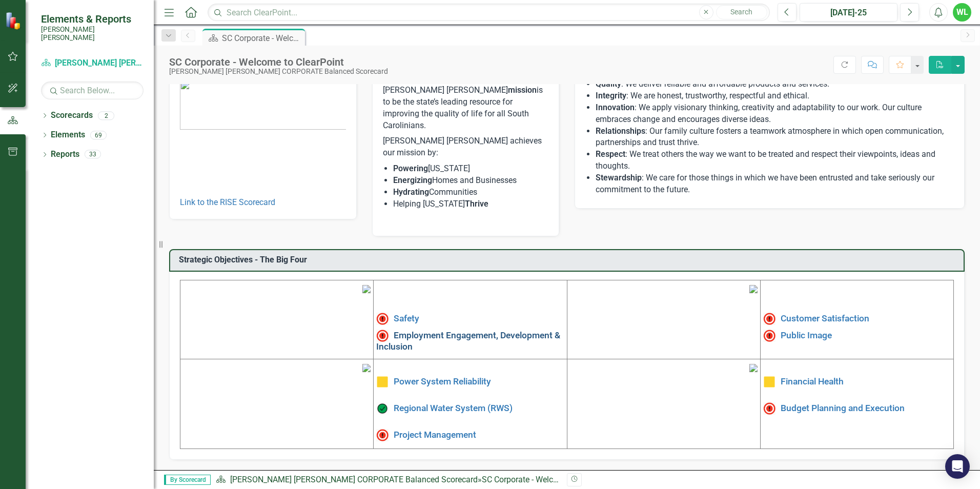 The width and height of the screenshot is (980, 489). I want to click on a: Power System Reliability, so click(443, 382).